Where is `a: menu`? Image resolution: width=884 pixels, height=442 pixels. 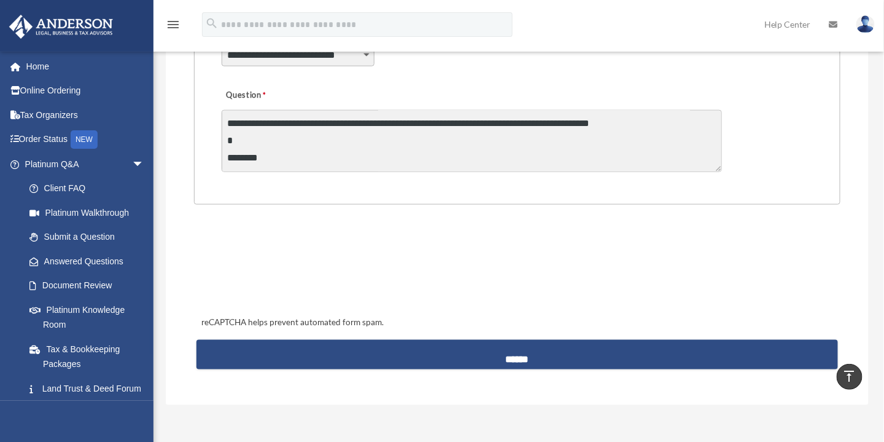 a: menu is located at coordinates (173, 26).